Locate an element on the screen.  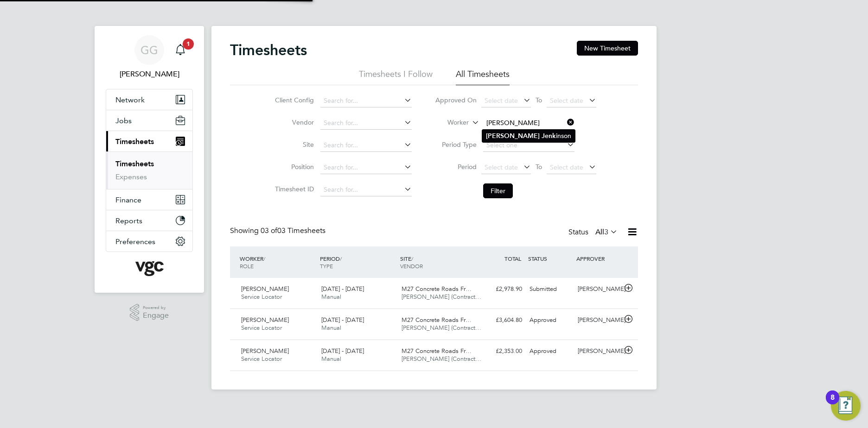
a: Expenses is located at coordinates (131, 177).